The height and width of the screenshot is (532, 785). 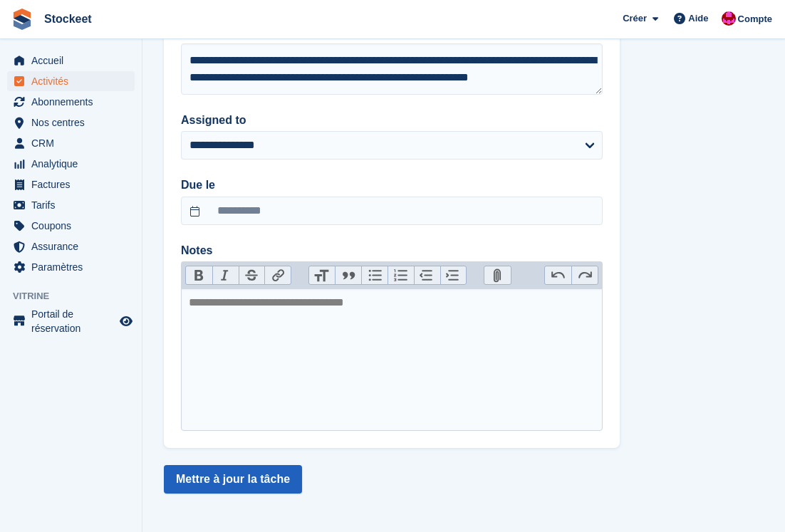 I want to click on span: Activités, so click(x=74, y=81).